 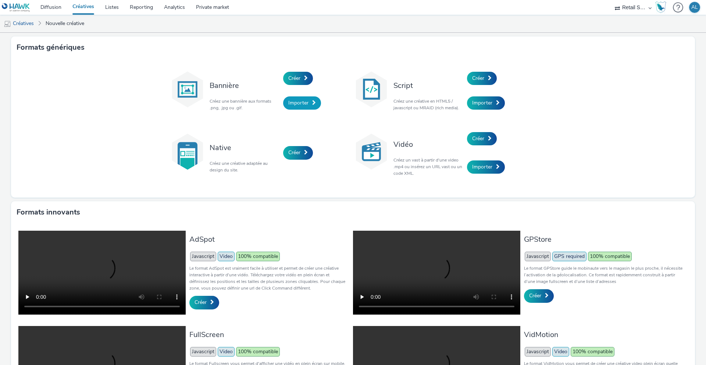 What do you see at coordinates (371, 152) in the screenshot?
I see `img: video.svg` at bounding box center [371, 152].